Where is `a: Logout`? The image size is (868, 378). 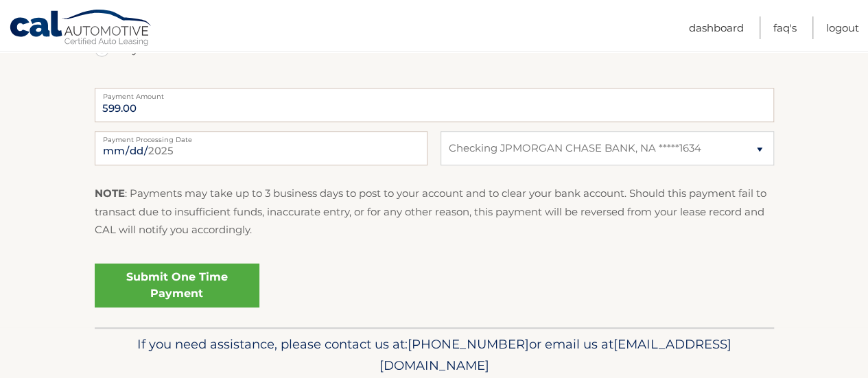 a: Logout is located at coordinates (843, 27).